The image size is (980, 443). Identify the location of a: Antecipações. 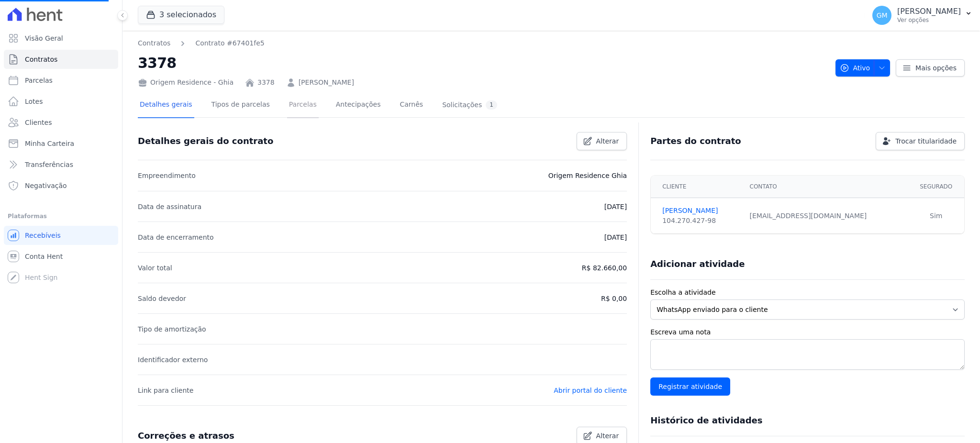
(358, 105).